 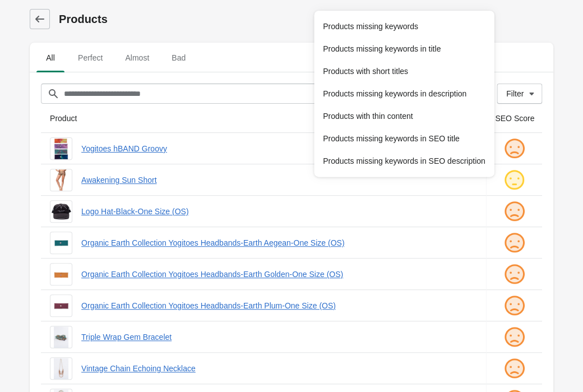 I want to click on span: Products missing keywords, so click(x=403, y=27).